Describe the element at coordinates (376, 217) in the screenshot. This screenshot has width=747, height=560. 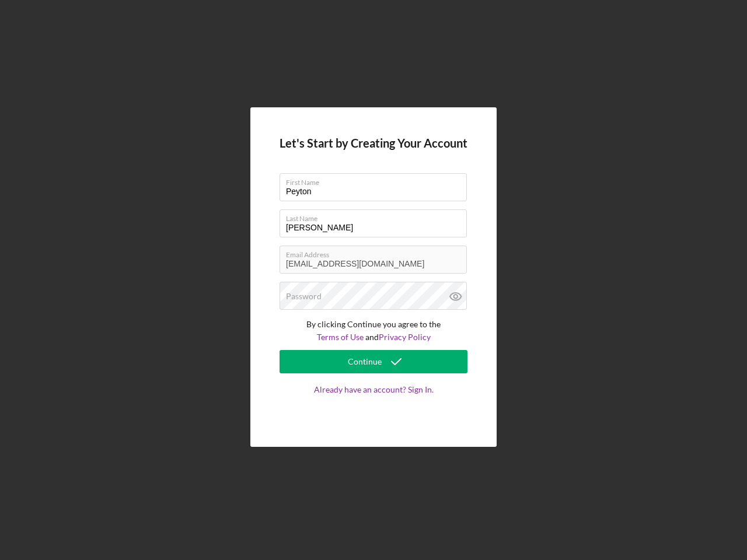
I see `label: Last Name` at that location.